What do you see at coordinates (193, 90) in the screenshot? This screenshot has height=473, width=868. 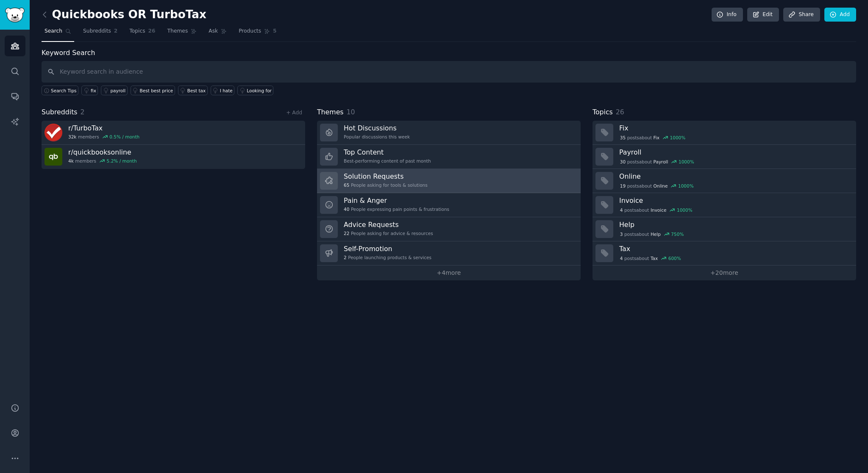 I see `a: Best tax` at bounding box center [193, 90].